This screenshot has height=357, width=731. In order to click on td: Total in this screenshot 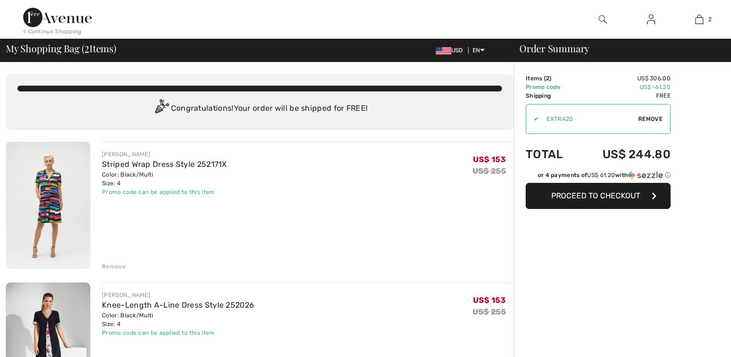, I will do `click(551, 154)`.